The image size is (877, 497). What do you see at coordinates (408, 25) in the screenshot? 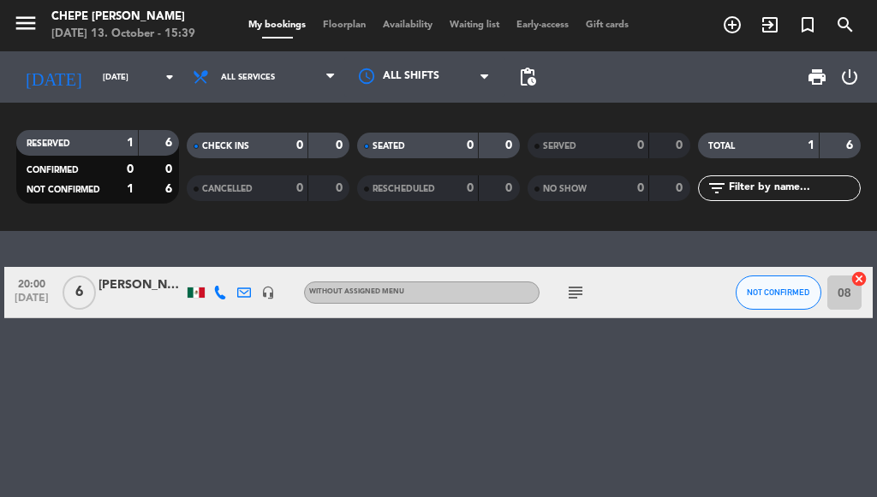
I see `span: Availability` at bounding box center [408, 25].